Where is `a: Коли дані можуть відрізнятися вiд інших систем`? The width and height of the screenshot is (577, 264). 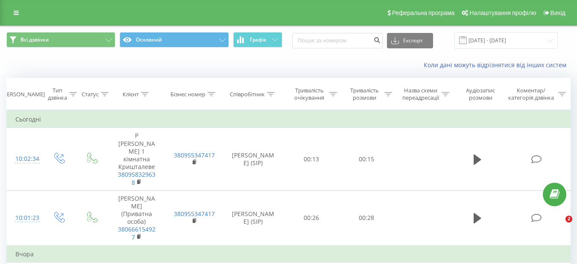 a: Коли дані можуть відрізнятися вiд інших систем is located at coordinates (497, 64).